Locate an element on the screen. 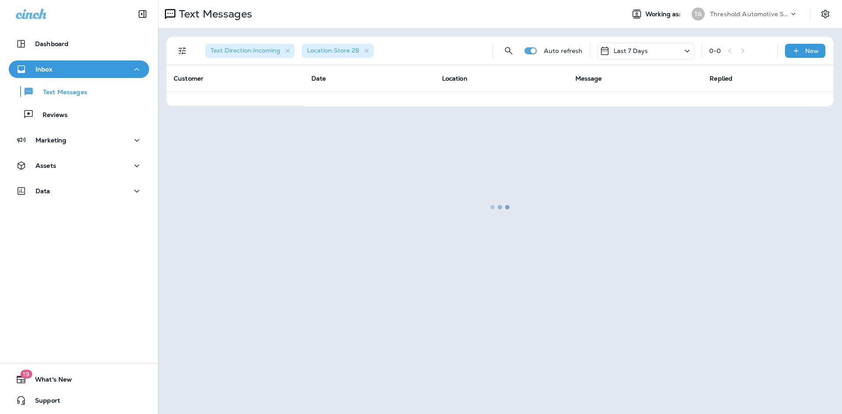 The image size is (842, 414). p: Dashboard is located at coordinates (52, 44).